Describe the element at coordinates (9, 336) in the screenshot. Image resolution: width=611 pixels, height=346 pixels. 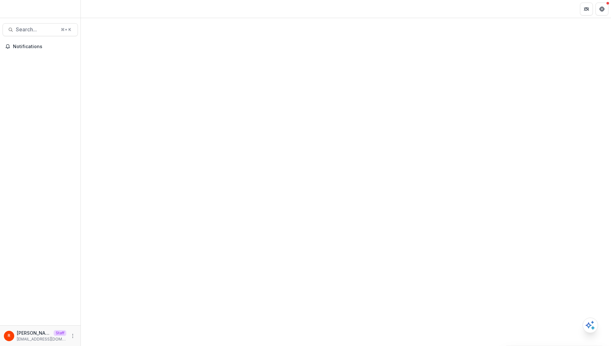
I see `div: Raj` at that location.